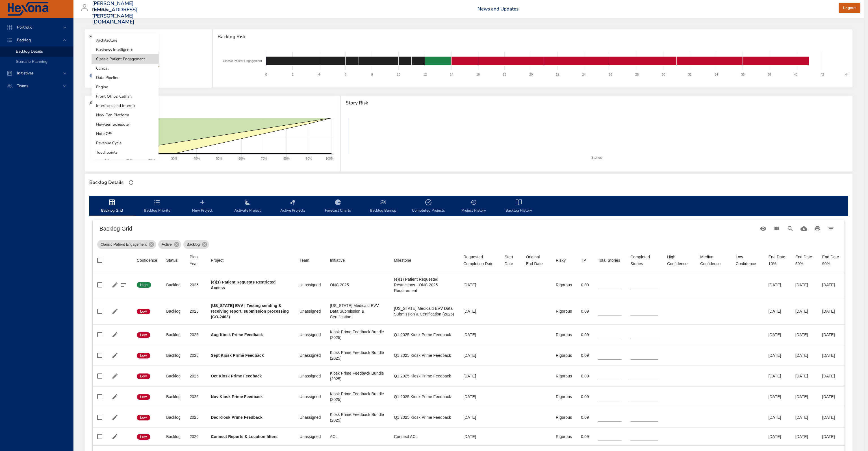  Describe the element at coordinates (125, 68) in the screenshot. I see `li: Clinical` at that location.